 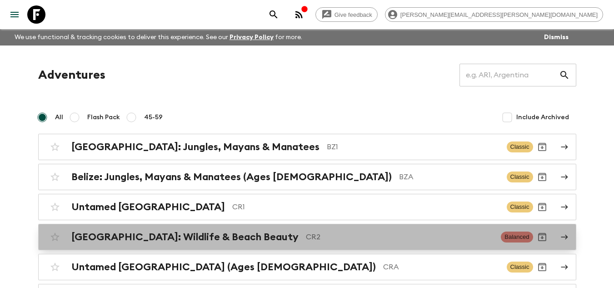 I want to click on a: Privacy Policy, so click(x=252, y=37).